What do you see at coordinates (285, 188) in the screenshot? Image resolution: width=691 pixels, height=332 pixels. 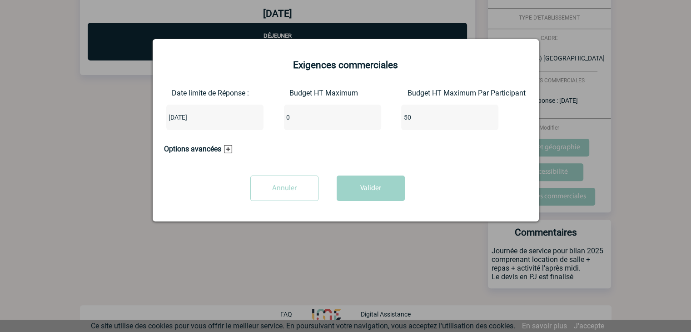 I see `input: Annuler` at bounding box center [285, 188].